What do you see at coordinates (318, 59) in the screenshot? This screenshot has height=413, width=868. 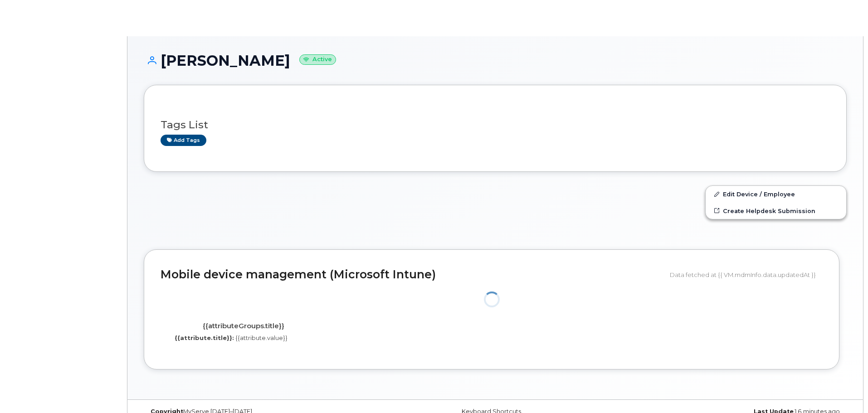 I see `small: Active` at bounding box center [318, 59].